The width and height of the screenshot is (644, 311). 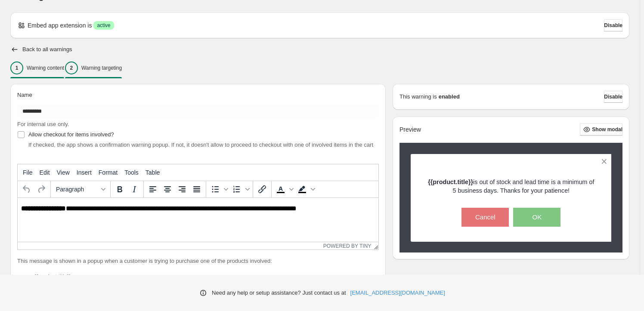 What do you see at coordinates (536, 217) in the screenshot?
I see `button: OK` at bounding box center [536, 217].